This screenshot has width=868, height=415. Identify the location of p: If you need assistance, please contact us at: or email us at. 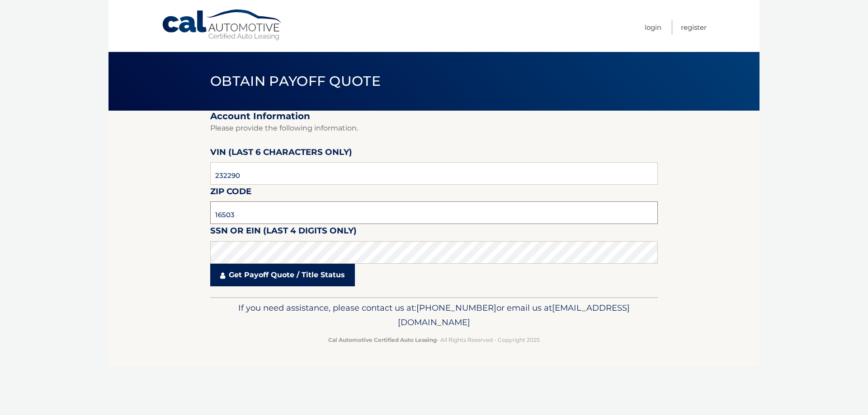
(434, 315).